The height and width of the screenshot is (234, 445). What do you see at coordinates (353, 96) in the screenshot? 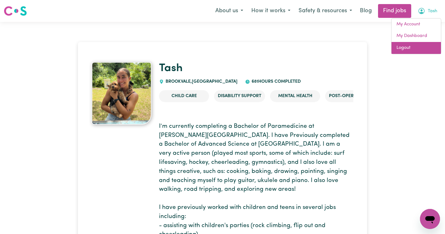
I see `li: Post-operative care` at bounding box center [353, 96].